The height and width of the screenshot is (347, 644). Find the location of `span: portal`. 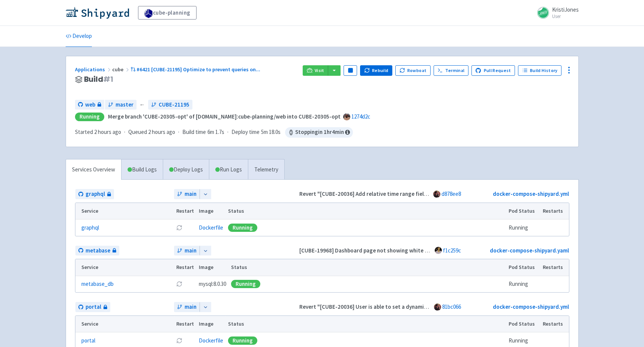

span: portal is located at coordinates (93, 307).